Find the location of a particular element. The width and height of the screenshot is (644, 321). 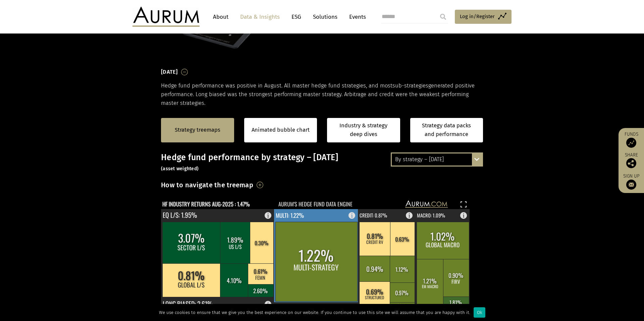

h3: How to navigate the treemap is located at coordinates (207, 185).